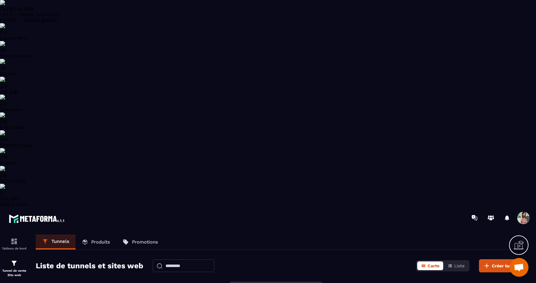 The height and width of the screenshot is (283, 536). What do you see at coordinates (145, 242) in the screenshot?
I see `p: Promotions` at bounding box center [145, 242].